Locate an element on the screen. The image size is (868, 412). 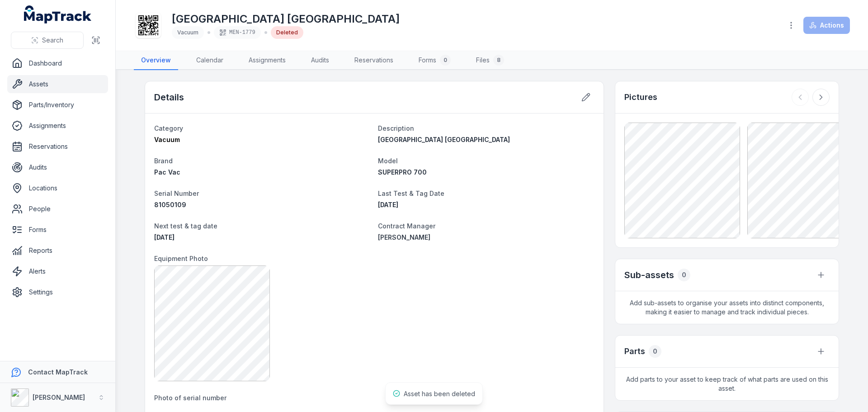
span: Model is located at coordinates (388, 160).